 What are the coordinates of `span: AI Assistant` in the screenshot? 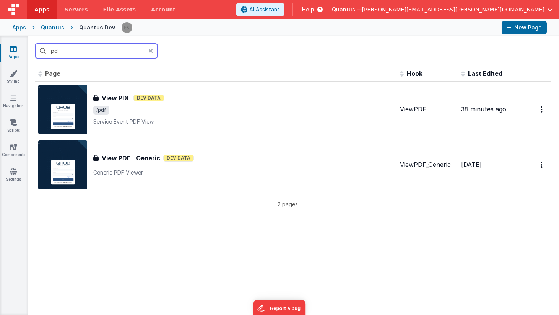 It's located at (264, 10).